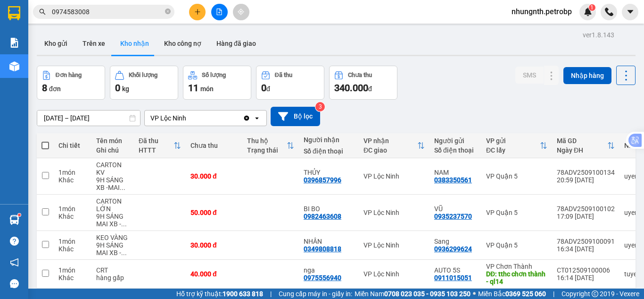  I want to click on button: Bộ lọc, so click(295, 116).